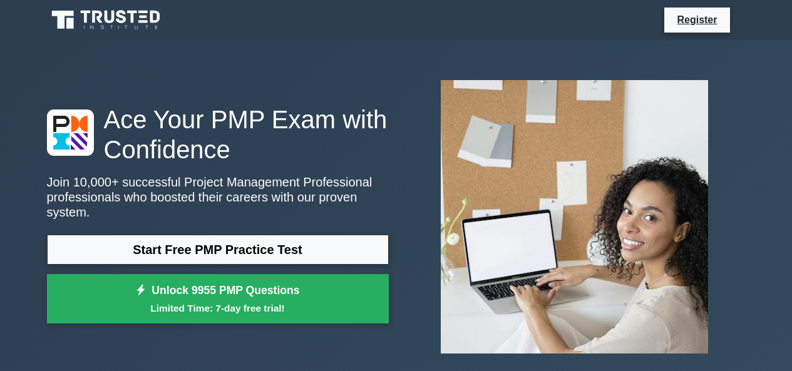  Describe the element at coordinates (218, 299) in the screenshot. I see `a: Unlock 9955 PMP QuestionsLimited Time: 7-day free trial!` at that location.